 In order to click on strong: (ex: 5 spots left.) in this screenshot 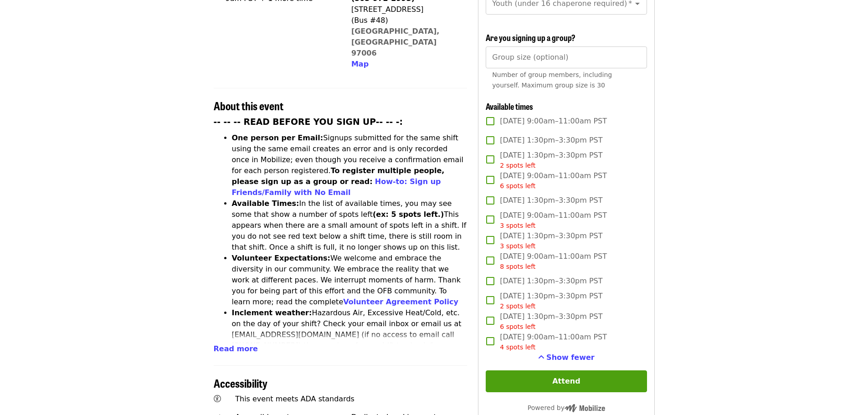, I will do `click(408, 214)`.